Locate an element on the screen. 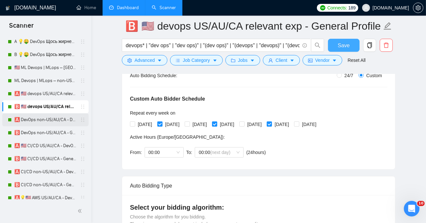 This screenshot has width=426, height=223. span: Vendor is located at coordinates (322, 60).